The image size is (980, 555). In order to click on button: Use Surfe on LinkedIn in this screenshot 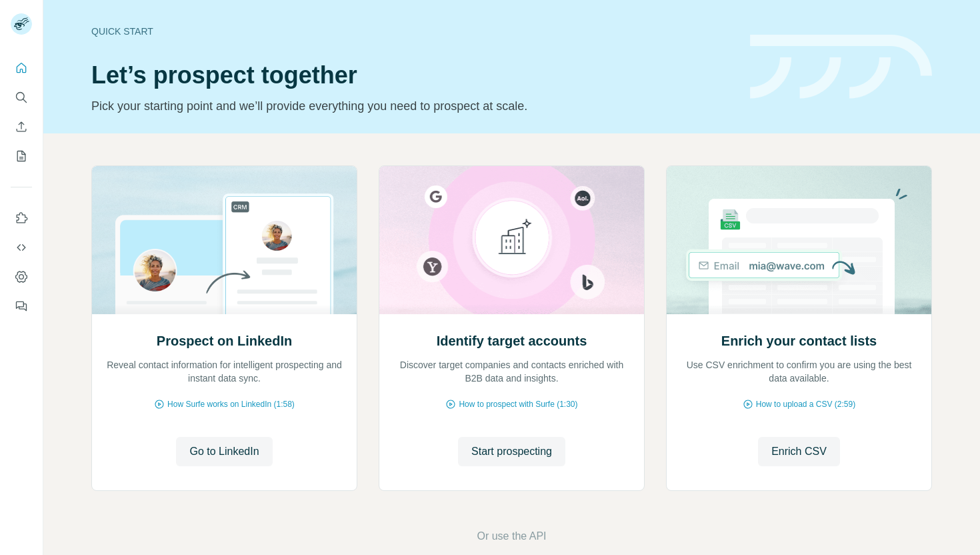, I will do `click(21, 218)`.